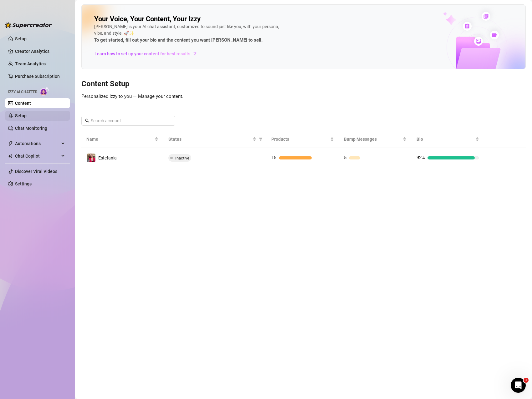 The image size is (532, 399). I want to click on img: Estefania, so click(91, 158).